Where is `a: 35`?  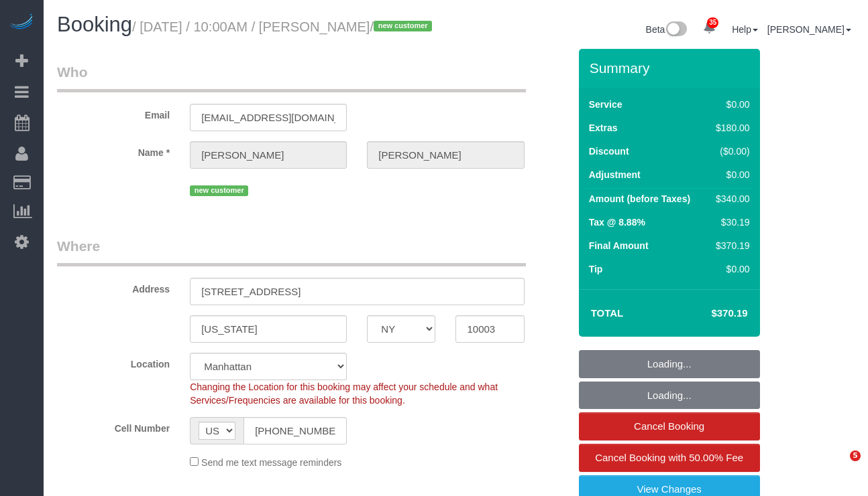 a: 35 is located at coordinates (709, 28).